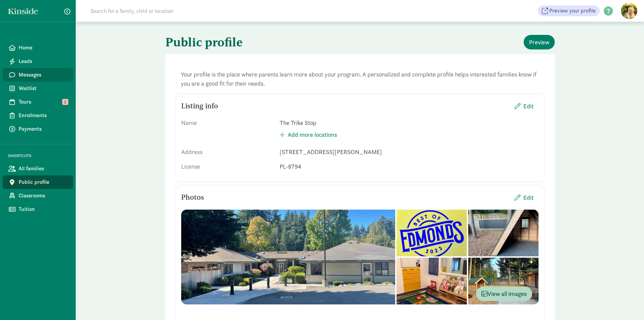  Describe the element at coordinates (308, 134) in the screenshot. I see `button: Add more locations` at that location.